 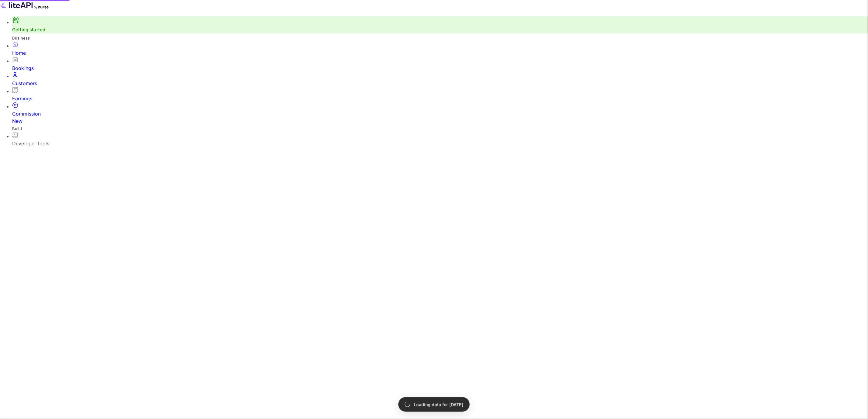 I want to click on div: Getting started, so click(x=440, y=25).